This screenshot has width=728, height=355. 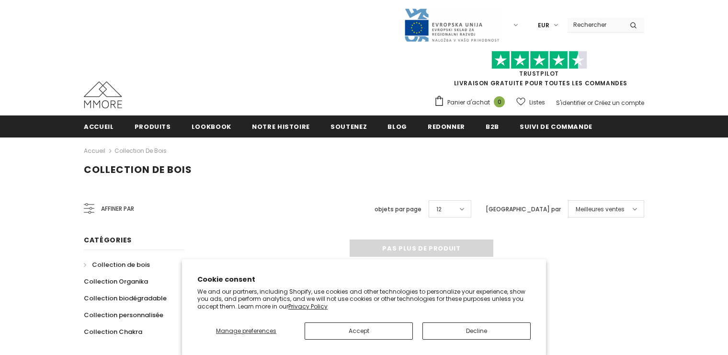 I want to click on a: Collection biodégradable, so click(x=125, y=298).